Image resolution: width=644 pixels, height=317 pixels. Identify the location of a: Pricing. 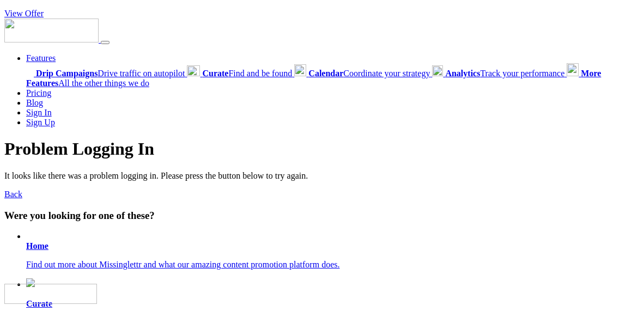
(39, 93).